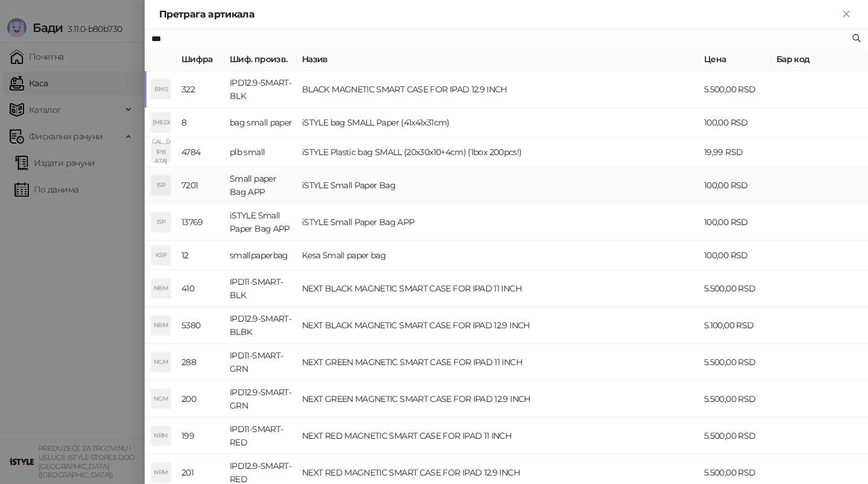 This screenshot has width=868, height=484. I want to click on td: Kesa Small paper bag, so click(498, 255).